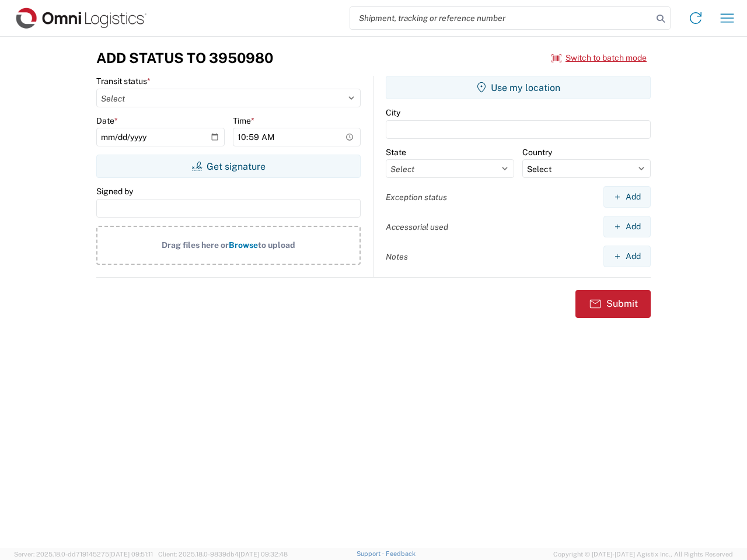  What do you see at coordinates (536, 153) in the screenshot?
I see `label: Country` at bounding box center [536, 153].